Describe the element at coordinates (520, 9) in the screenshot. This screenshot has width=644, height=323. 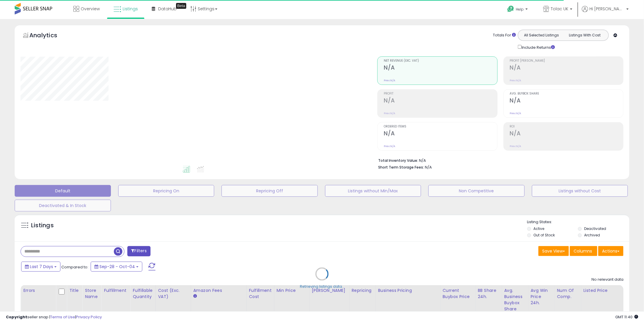
I see `span: Help` at that location.